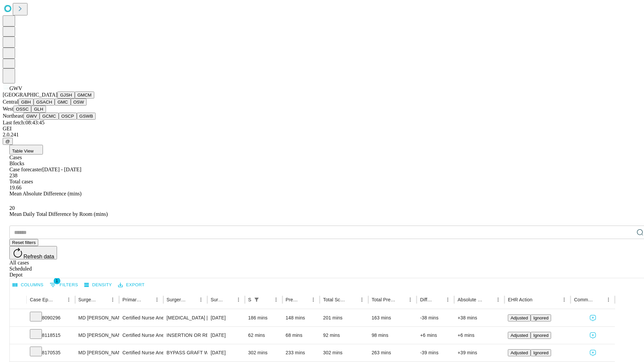 This screenshot has height=362, width=644. I want to click on button: OSCP, so click(68, 116).